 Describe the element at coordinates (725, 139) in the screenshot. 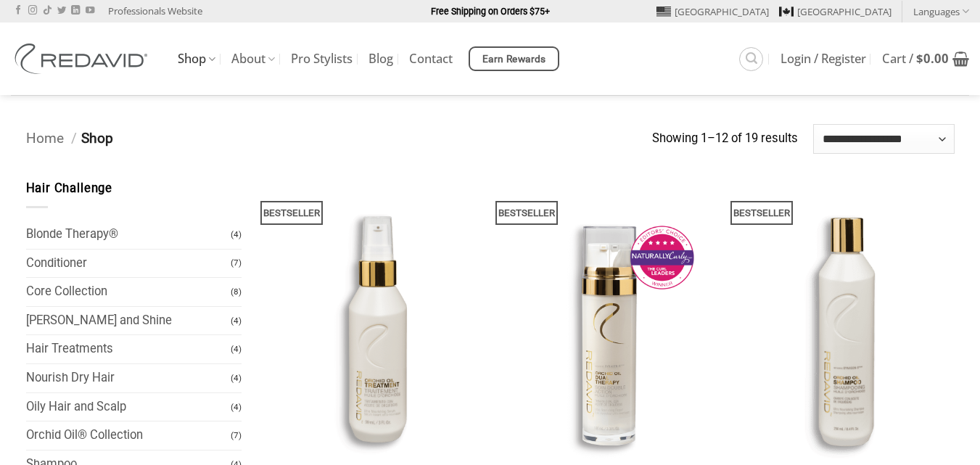

I see `p: Showing 1–12 of 19 results` at that location.